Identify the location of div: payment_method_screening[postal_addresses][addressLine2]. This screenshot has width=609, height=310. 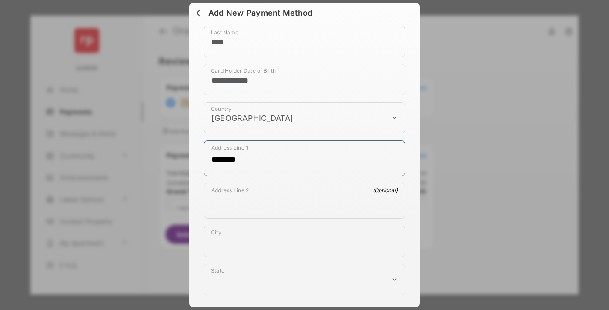
(305, 201).